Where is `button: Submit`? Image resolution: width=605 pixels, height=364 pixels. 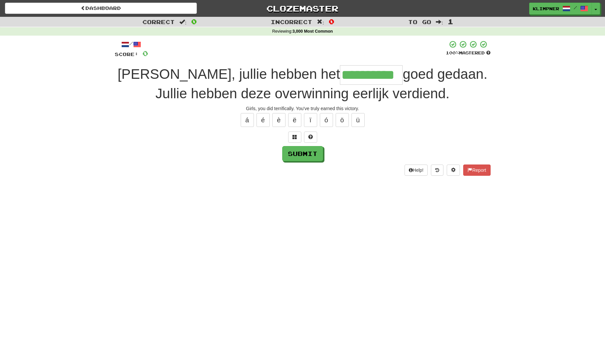 button: Submit is located at coordinates (302, 153).